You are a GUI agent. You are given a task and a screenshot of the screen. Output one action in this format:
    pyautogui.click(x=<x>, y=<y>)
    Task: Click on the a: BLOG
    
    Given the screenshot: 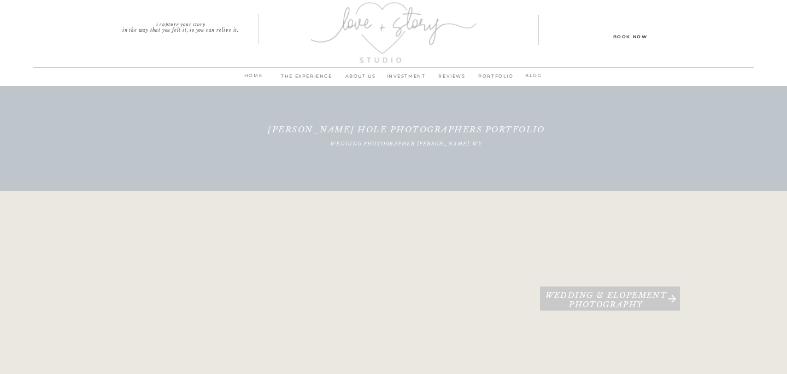 What is the action you would take?
    pyautogui.click(x=534, y=76)
    